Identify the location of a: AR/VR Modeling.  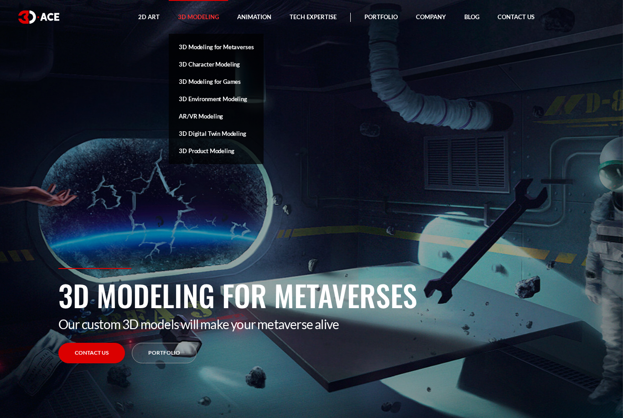
(216, 116).